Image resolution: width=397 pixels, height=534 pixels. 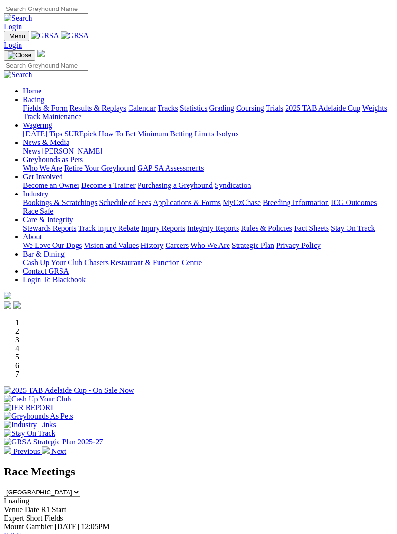 I want to click on a: Home, so click(x=32, y=91).